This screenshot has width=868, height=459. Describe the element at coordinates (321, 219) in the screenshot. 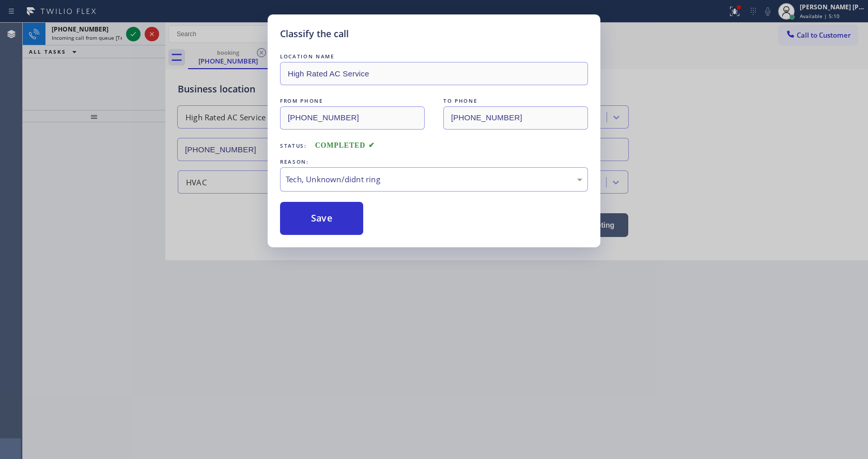

I see `button: Save` at that location.